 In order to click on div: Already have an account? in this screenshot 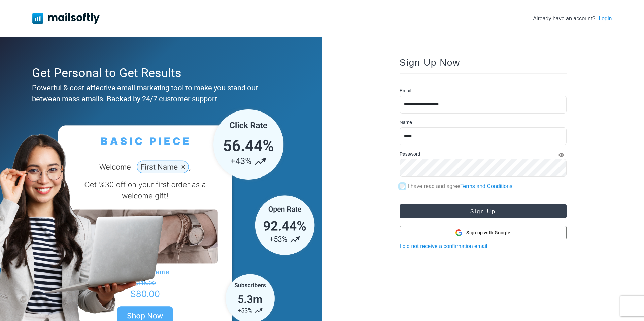, I will do `click(572, 18)`.